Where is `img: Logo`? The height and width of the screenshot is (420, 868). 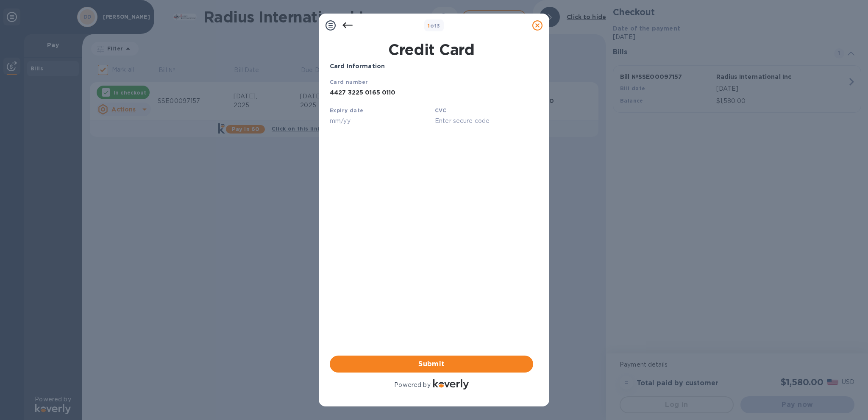 img: Logo is located at coordinates (451, 385).